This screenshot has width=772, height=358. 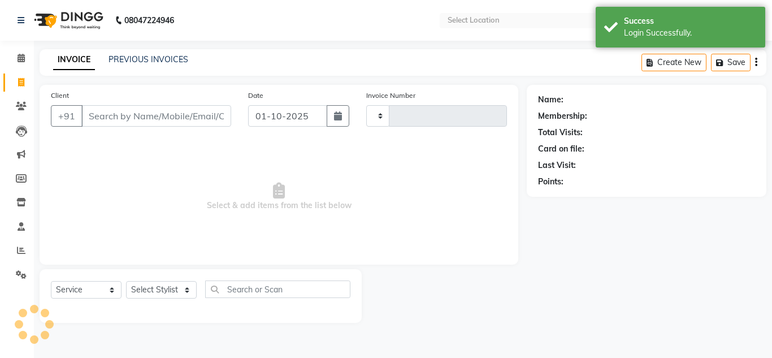 What do you see at coordinates (673, 62) in the screenshot?
I see `button: Create New` at bounding box center [673, 62].